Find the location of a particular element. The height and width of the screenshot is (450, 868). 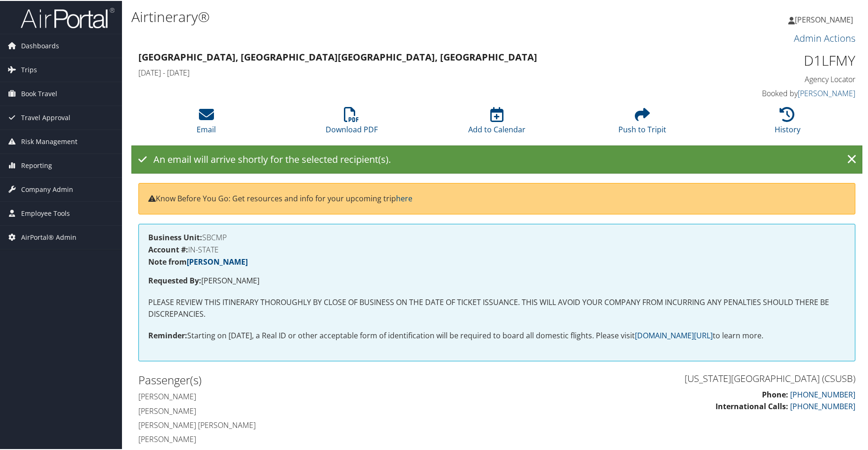

span: Book Travel is located at coordinates (39, 93).